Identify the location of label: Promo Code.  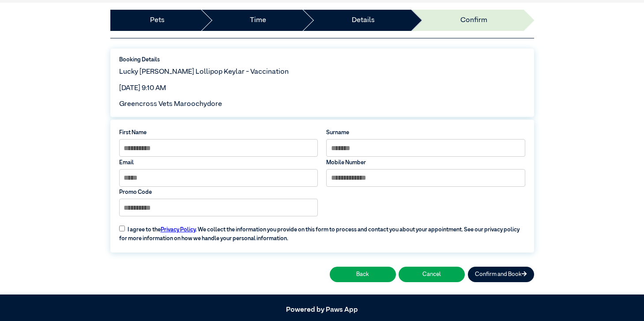
(219, 192).